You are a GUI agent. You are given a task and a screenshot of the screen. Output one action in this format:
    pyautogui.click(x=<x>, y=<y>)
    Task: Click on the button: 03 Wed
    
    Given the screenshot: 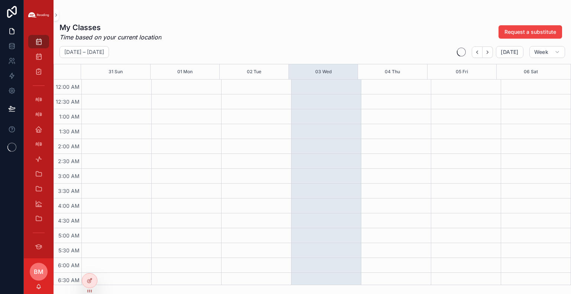 What is the action you would take?
    pyautogui.click(x=324, y=72)
    